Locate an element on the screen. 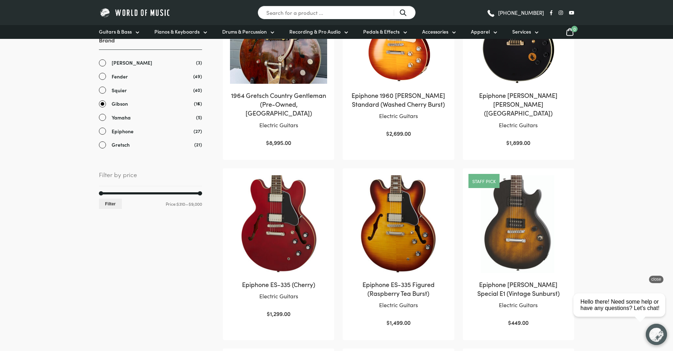 The image size is (673, 351). a: Staff pick is located at coordinates (484, 181).